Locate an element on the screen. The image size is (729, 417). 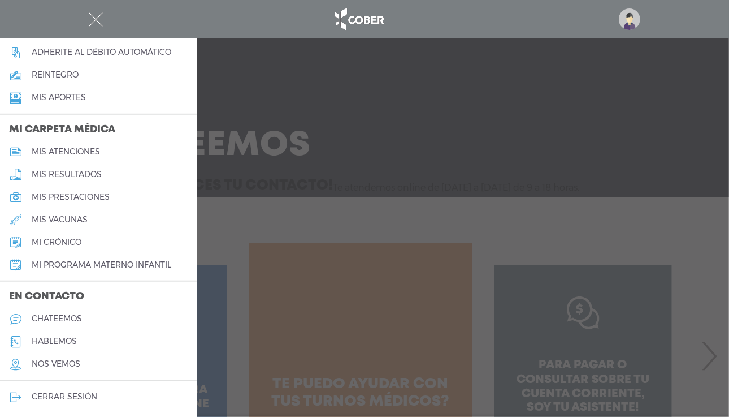
h5: mis prestaciones is located at coordinates (71, 197).